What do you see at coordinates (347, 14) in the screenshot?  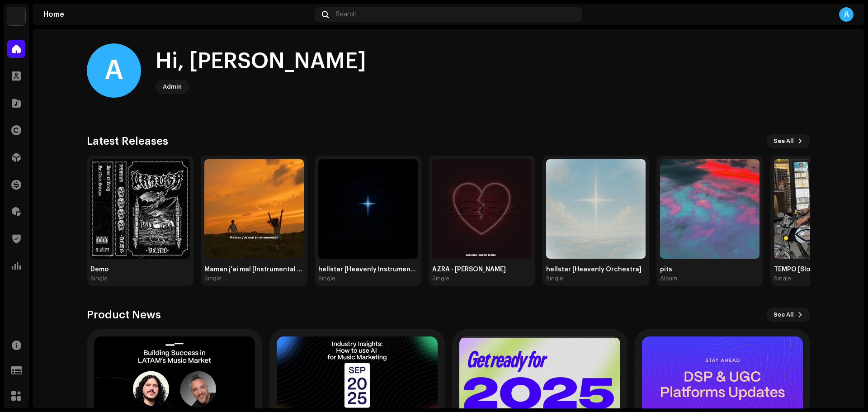 I see `span: Search` at bounding box center [347, 14].